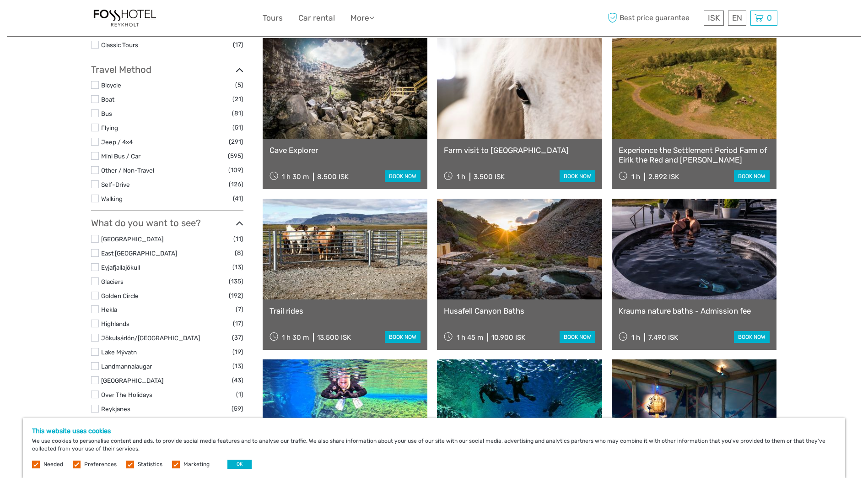 Image resolution: width=868 pixels, height=478 pixels. Describe the element at coordinates (112, 282) in the screenshot. I see `a: Glaciers` at that location.